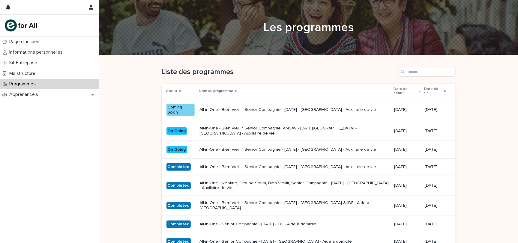 The width and height of the screenshot is (518, 243). Describe the element at coordinates (181, 110) in the screenshot. I see `div: Coming Soon` at that location.